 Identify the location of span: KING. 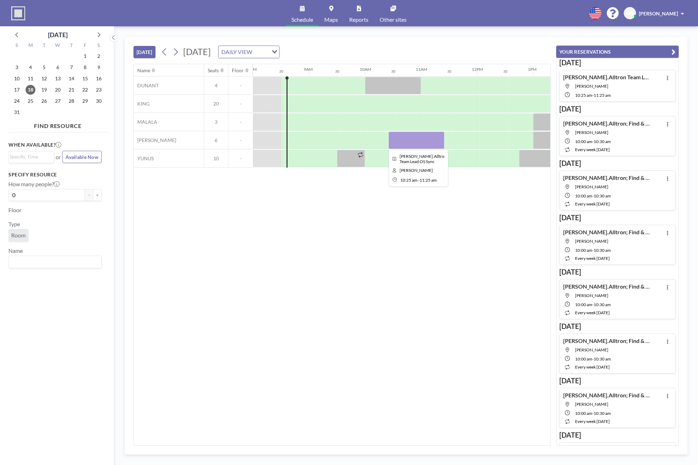
(142, 104).